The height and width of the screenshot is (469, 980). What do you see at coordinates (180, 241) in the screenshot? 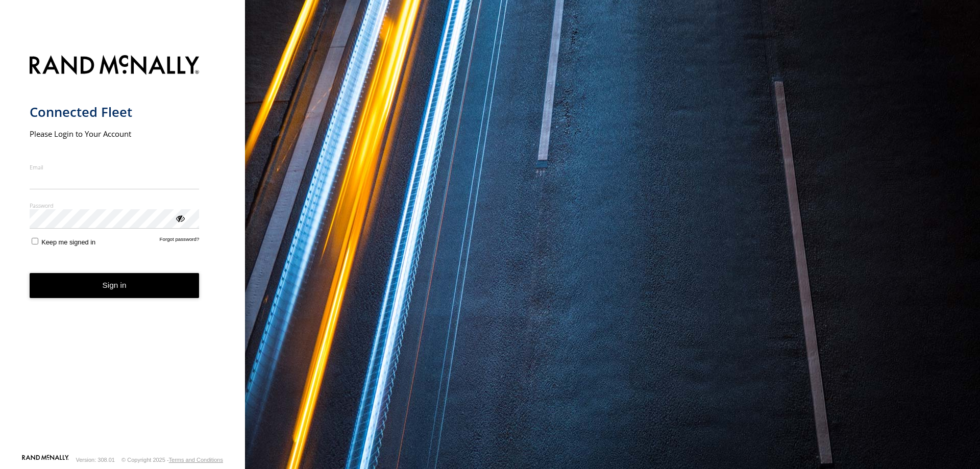
I see `a: Forgot password?` at bounding box center [180, 241].